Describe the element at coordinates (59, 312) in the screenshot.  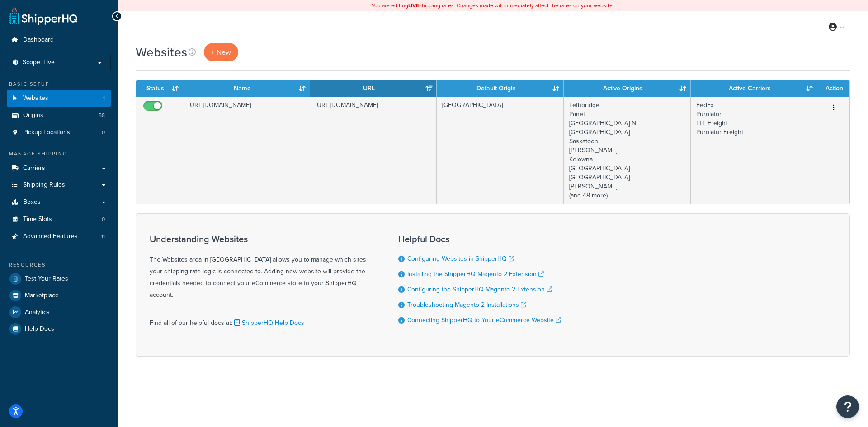
I see `li: Analytics` at that location.